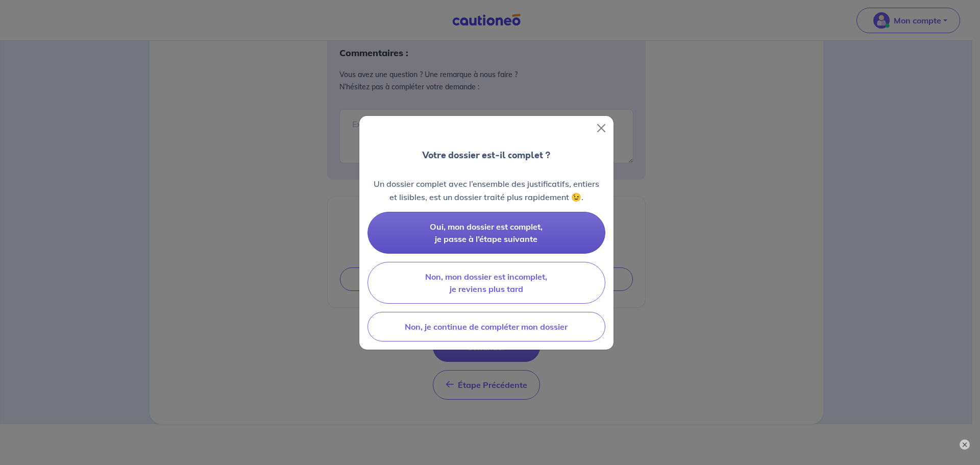 This screenshot has width=980, height=465. Describe the element at coordinates (486, 233) in the screenshot. I see `button: Oui, mon dossier est complet, je passe à l’étape suivante` at that location.